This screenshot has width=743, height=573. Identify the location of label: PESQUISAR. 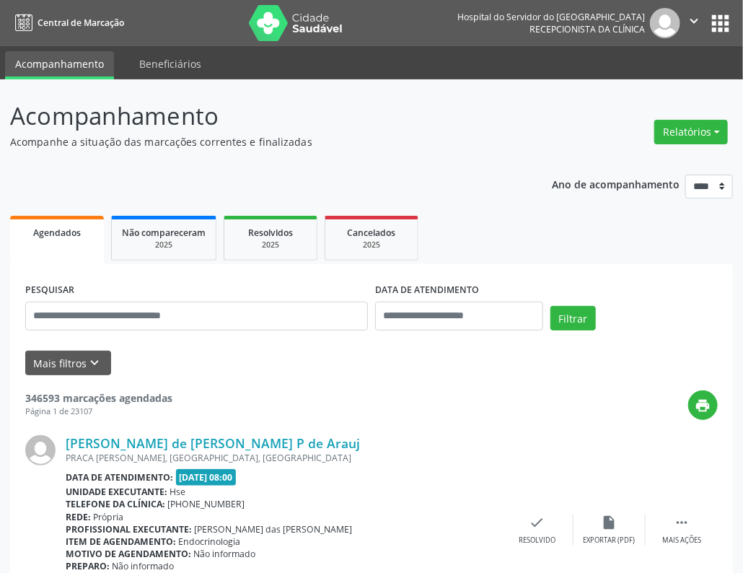
(50, 290).